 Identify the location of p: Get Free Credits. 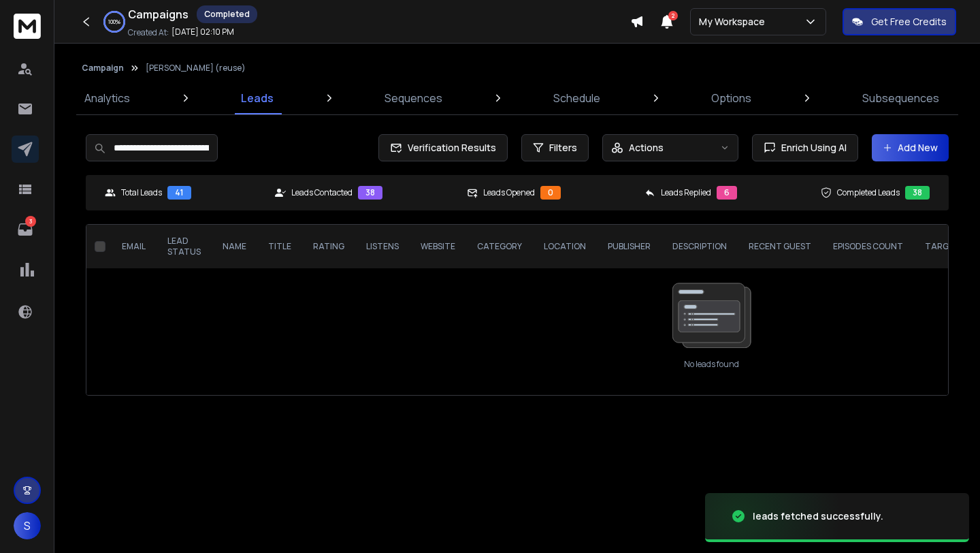
(908, 22).